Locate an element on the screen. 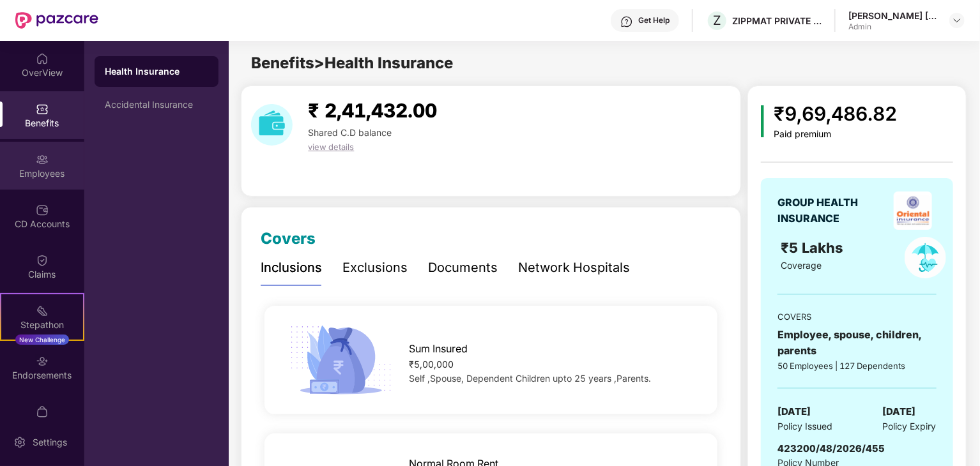 The image size is (980, 466). div: ZIPPMAT PRIVATE LIMITED is located at coordinates (777, 20).